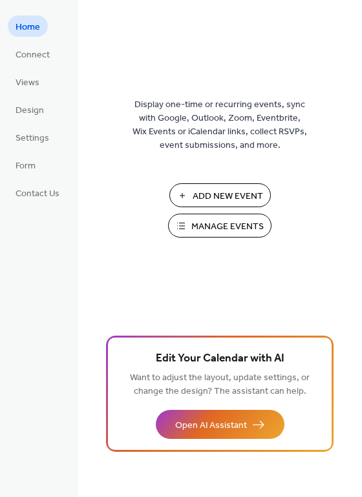 This screenshot has width=362, height=497. What do you see at coordinates (220, 424) in the screenshot?
I see `button: Open AI Assistant` at bounding box center [220, 424].